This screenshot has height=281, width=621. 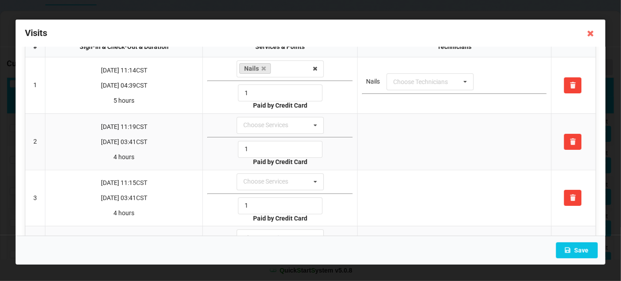 What do you see at coordinates (35, 85) in the screenshot?
I see `td: 1` at bounding box center [35, 85].